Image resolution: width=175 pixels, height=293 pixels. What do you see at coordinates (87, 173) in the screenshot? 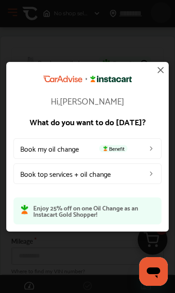
I see `a: Book top services + oil change` at bounding box center [87, 173].